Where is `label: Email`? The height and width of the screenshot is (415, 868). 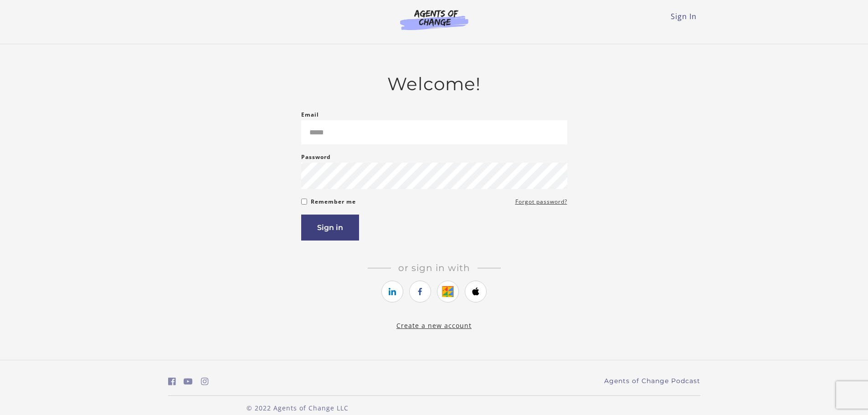
label: Email is located at coordinates (310, 115).